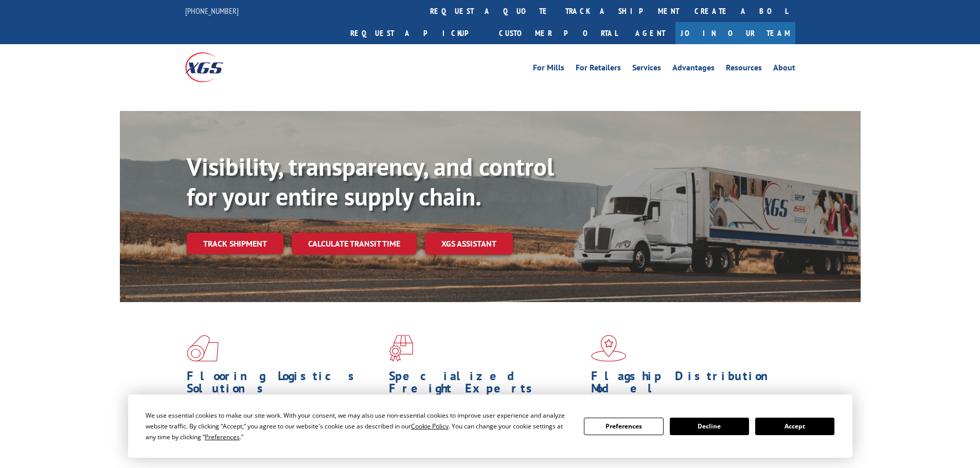 The width and height of the screenshot is (980, 468). What do you see at coordinates (784, 70) in the screenshot?
I see `a: About` at bounding box center [784, 70].